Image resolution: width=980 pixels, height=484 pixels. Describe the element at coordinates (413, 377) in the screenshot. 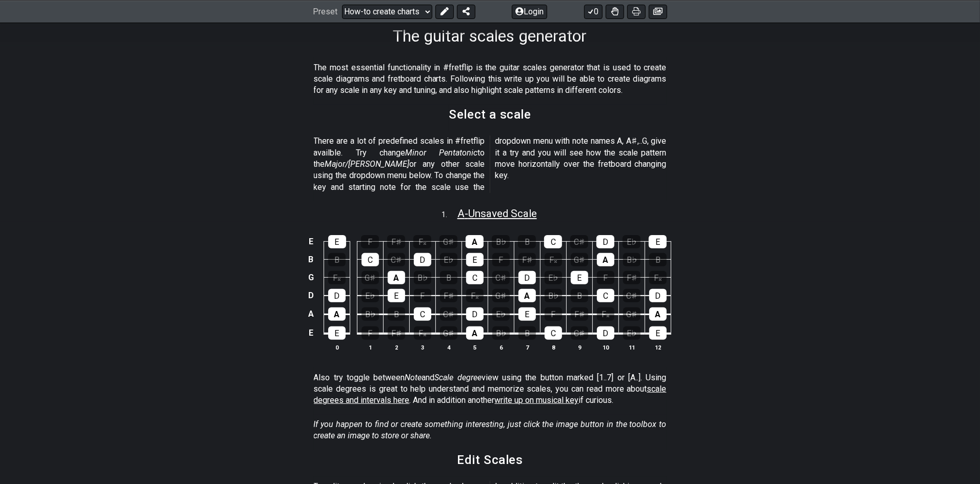

I see `em: Note` at that location.